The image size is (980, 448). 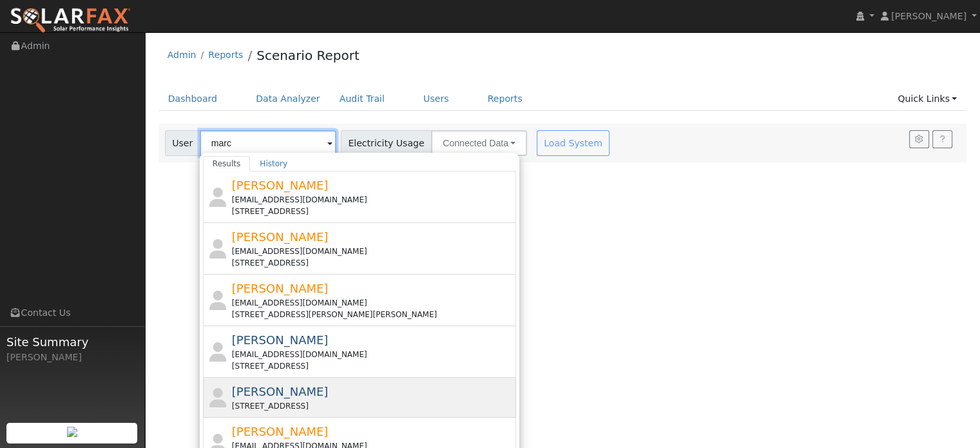 What do you see at coordinates (73, 432) in the screenshot?
I see `img: retrieve` at bounding box center [73, 432].